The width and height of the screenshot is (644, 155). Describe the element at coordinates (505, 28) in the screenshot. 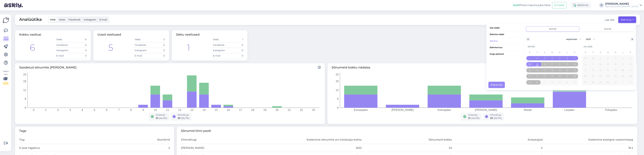

I see `span: See nädal` at that location.